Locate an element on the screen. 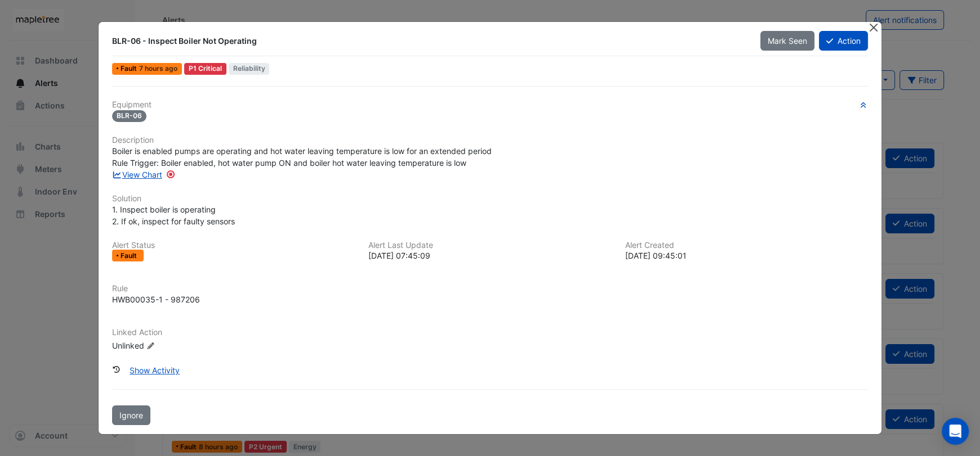 The image size is (980, 456). h6: Equipment is located at coordinates (490, 105).